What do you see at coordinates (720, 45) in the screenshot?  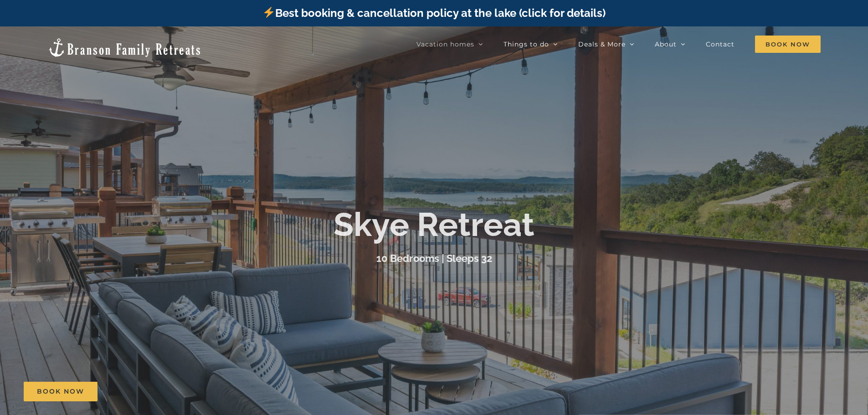 I see `a: Contact` at bounding box center [720, 45].